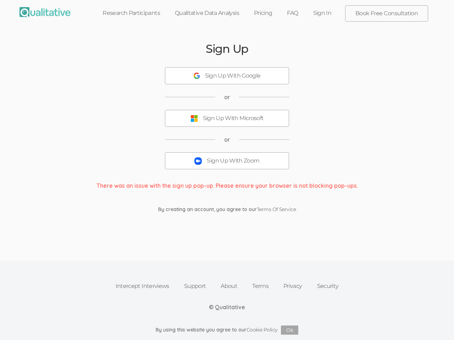  What do you see at coordinates (227, 186) in the screenshot?
I see `div: There was an issue with the sign up pop-up. Please ensure your browser is not blocking pop-ups.` at bounding box center [227, 186].